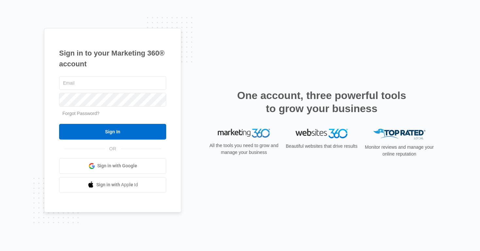  What do you see at coordinates (322, 133) in the screenshot?
I see `img: Websites 360` at bounding box center [322, 133].